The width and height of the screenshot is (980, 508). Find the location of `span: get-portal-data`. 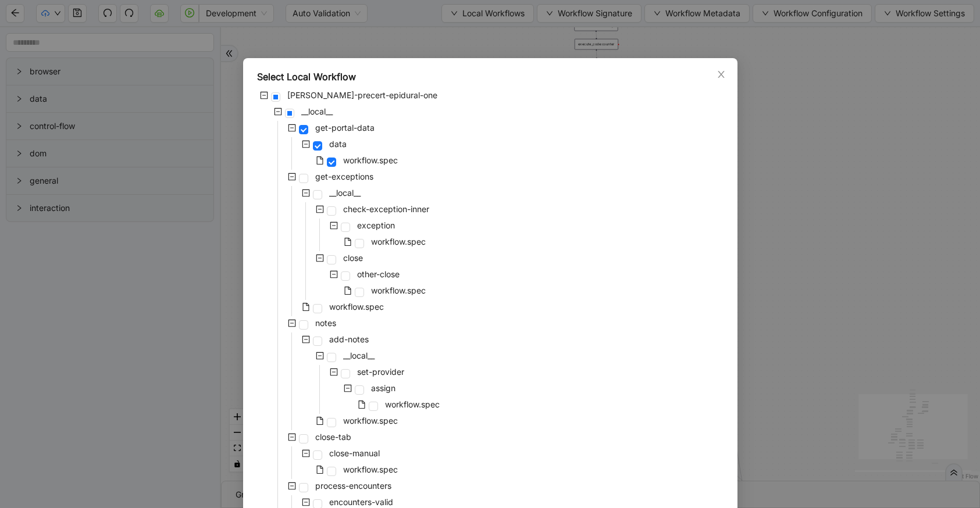

span: get-portal-data is located at coordinates (345, 128).